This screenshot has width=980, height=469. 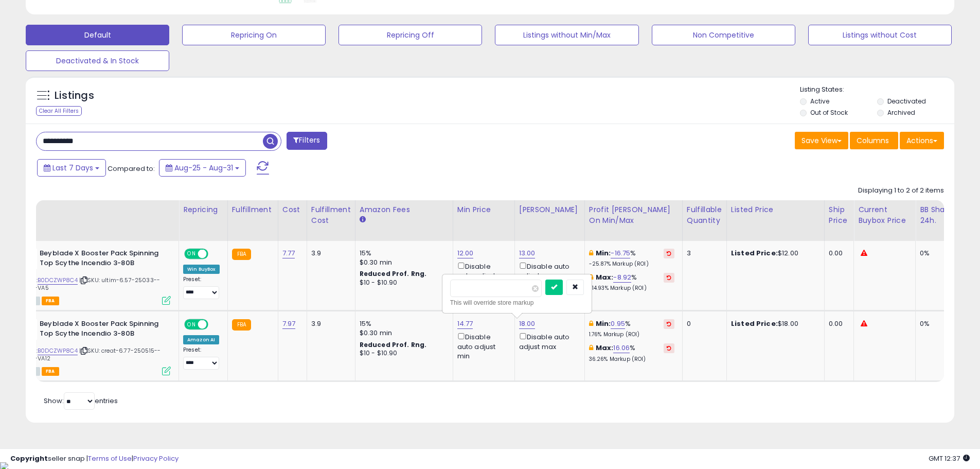 What do you see at coordinates (74, 95) in the screenshot?
I see `h5: Listings` at bounding box center [74, 95].